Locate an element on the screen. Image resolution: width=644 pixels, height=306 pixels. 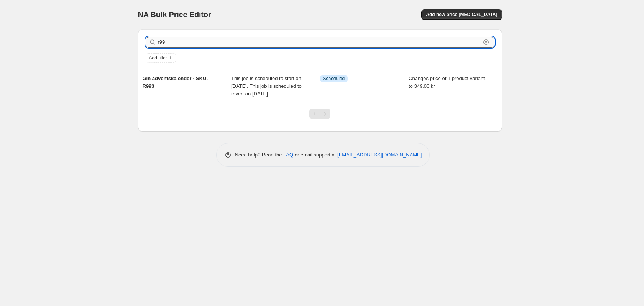
button: Add filter is located at coordinates (161, 58).